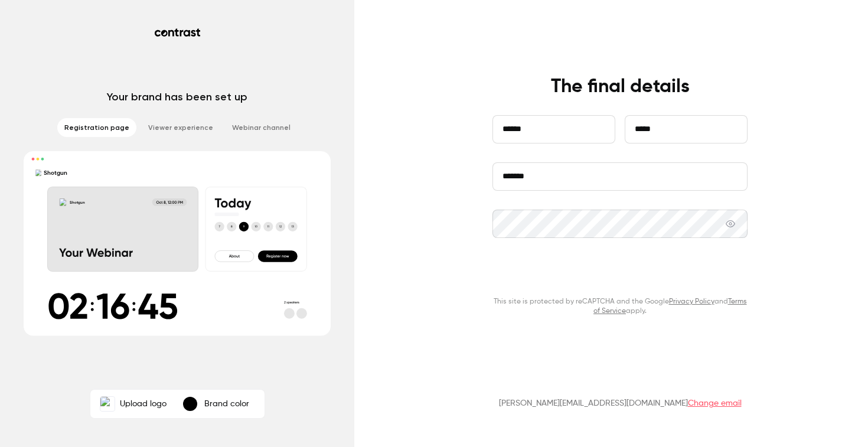 The width and height of the screenshot is (868, 447). Describe the element at coordinates (715, 403) in the screenshot. I see `a: Change email` at that location.